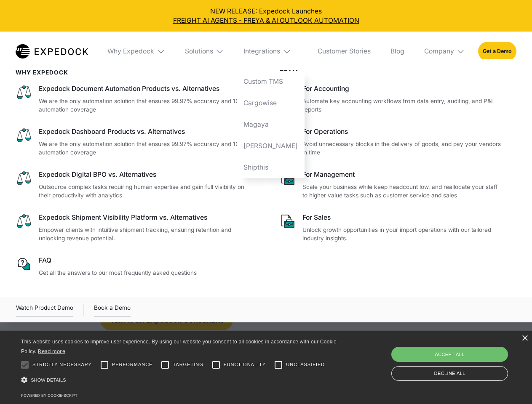 Image resolution: width=532 pixels, height=404 pixels. What do you see at coordinates (146, 132) in the screenshot?
I see `div: Expedock Dashboard Products vs. Alternatives` at bounding box center [146, 132].